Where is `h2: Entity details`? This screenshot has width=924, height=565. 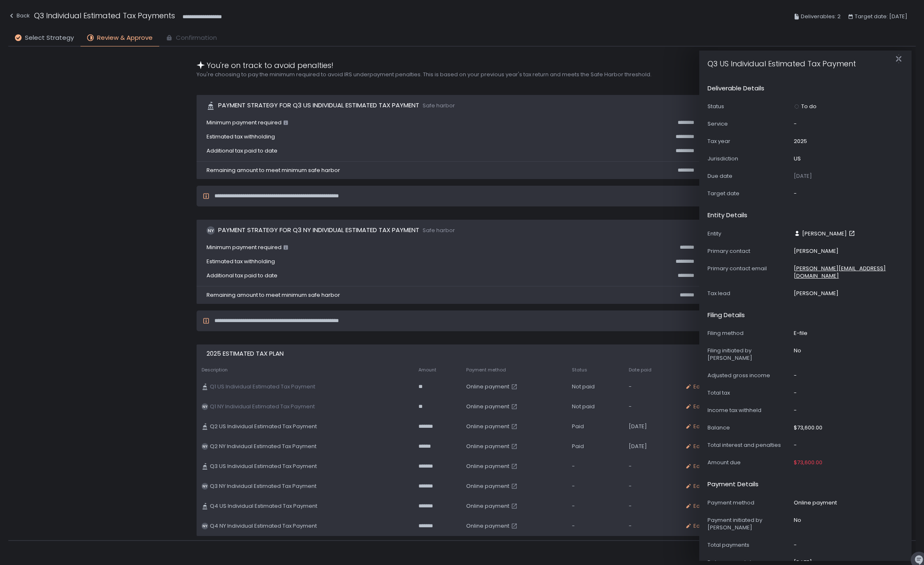 h2: Entity details is located at coordinates (727, 215).